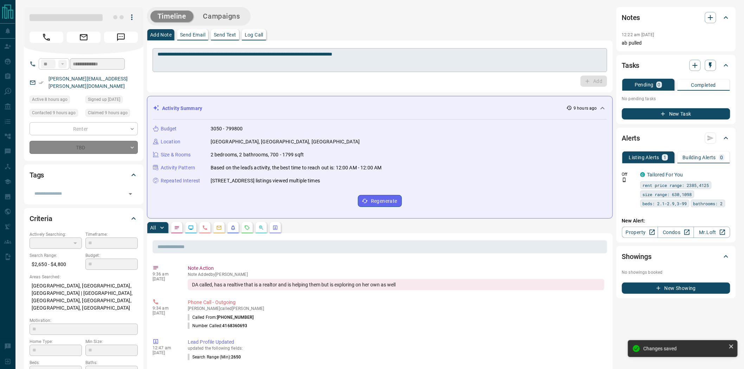 The width and height of the screenshot is (744, 369). Describe the element at coordinates (50, 100) in the screenshot. I see `span: Active 8 hours ago` at that location.